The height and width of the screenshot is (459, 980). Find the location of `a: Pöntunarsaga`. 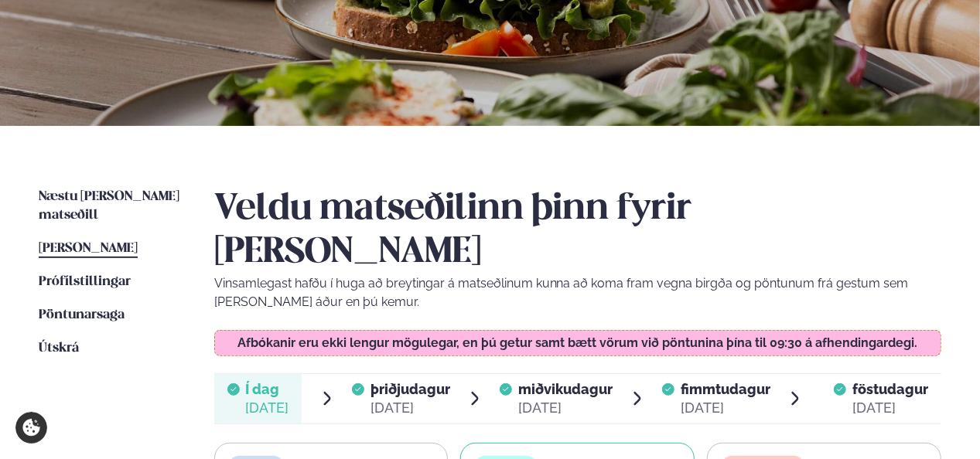

a: Pöntunarsaga is located at coordinates (82, 315).